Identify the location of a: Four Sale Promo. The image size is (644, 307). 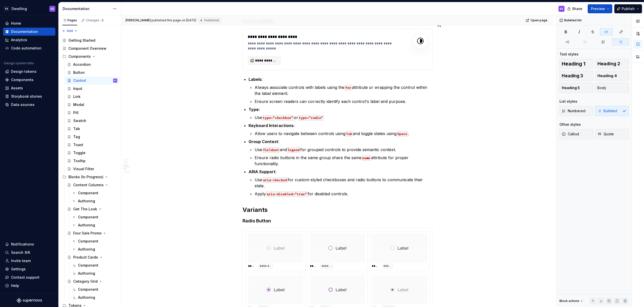
(92, 233).